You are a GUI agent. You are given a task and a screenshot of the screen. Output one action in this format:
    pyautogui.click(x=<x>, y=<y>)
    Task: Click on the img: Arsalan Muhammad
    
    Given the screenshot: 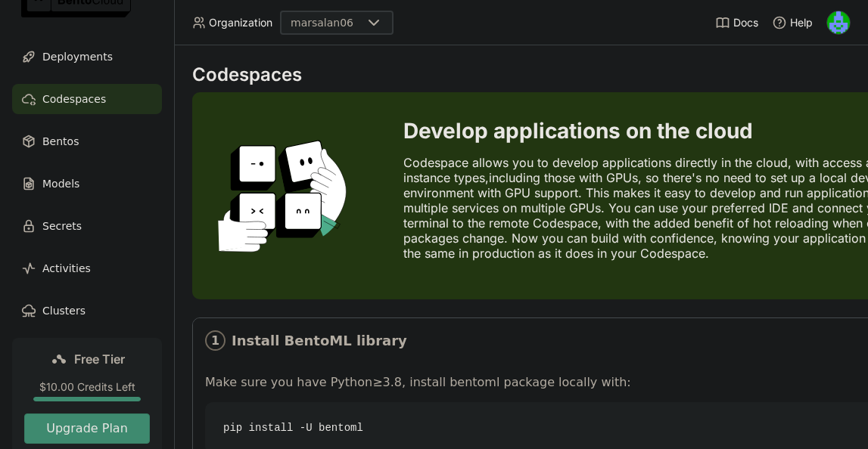 What is the action you would take?
    pyautogui.click(x=839, y=23)
    